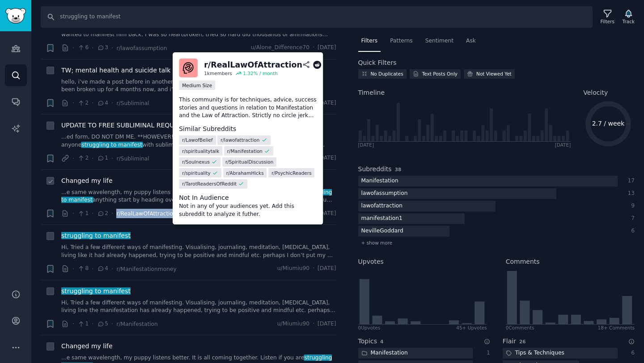 The height and width of the screenshot is (363, 644). Describe the element at coordinates (607, 21) in the screenshot. I see `div: Filters` at that location.